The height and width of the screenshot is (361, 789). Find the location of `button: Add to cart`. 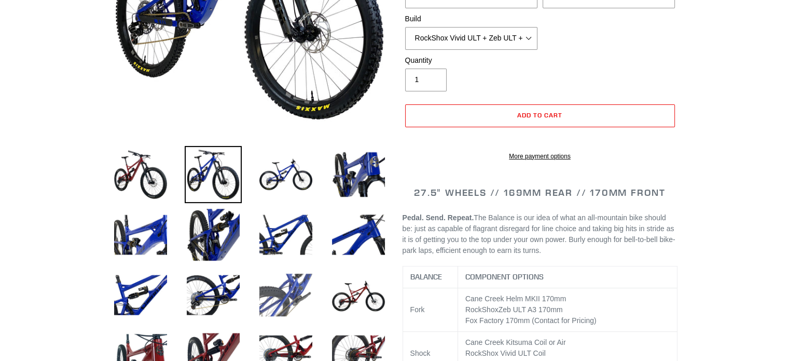

button: Add to cart is located at coordinates (540, 116).